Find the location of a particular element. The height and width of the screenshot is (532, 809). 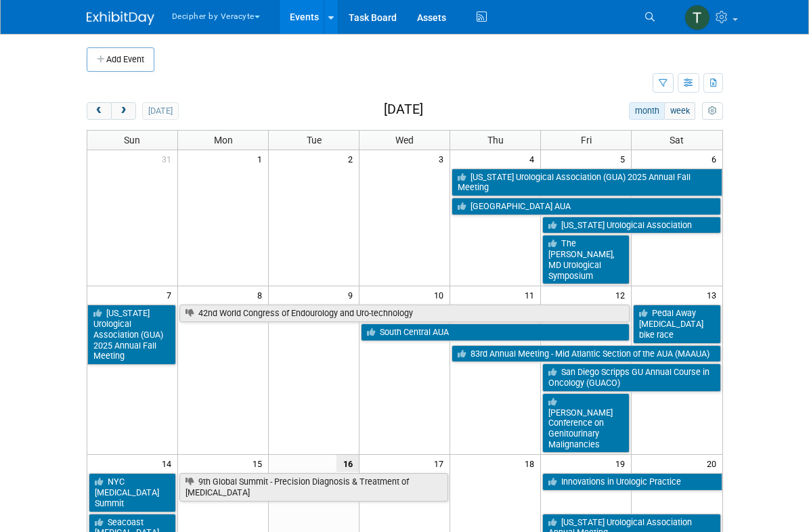

button: next is located at coordinates (123, 111).